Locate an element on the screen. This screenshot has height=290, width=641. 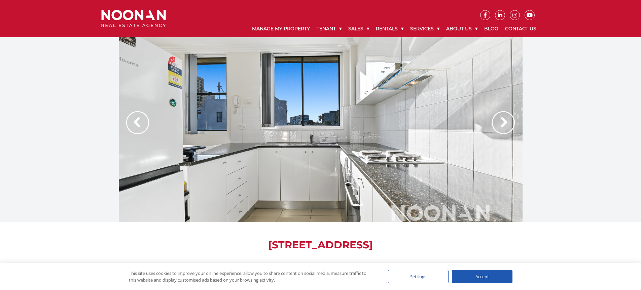
a: Services is located at coordinates (425, 29).